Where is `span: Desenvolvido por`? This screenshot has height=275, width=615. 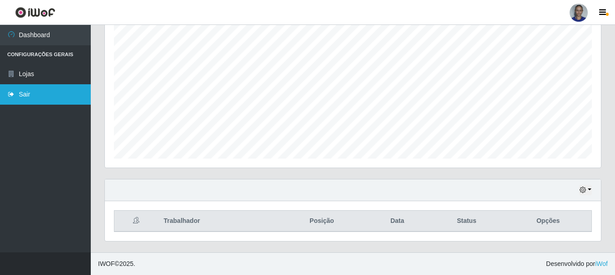 span: Desenvolvido por is located at coordinates (577, 264).